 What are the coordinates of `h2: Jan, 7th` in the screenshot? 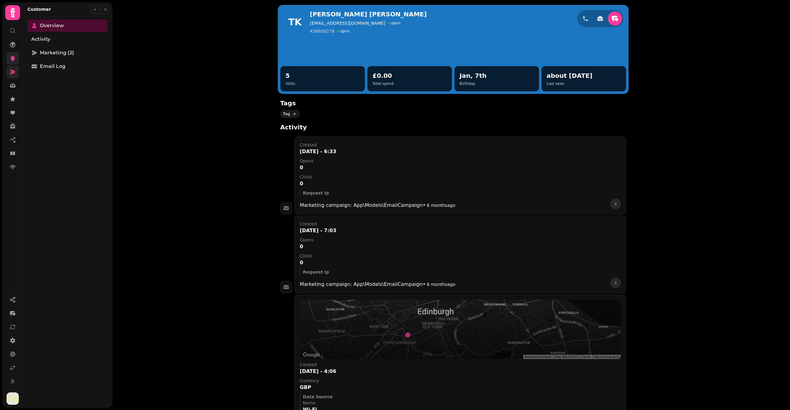 It's located at (473, 76).